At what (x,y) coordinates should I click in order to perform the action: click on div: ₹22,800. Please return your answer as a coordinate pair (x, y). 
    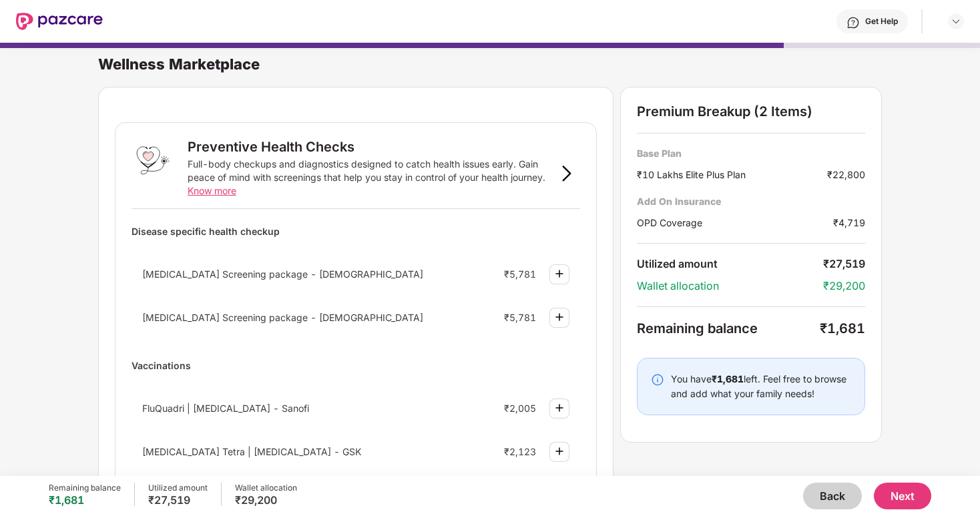
    Looking at the image, I should click on (846, 174).